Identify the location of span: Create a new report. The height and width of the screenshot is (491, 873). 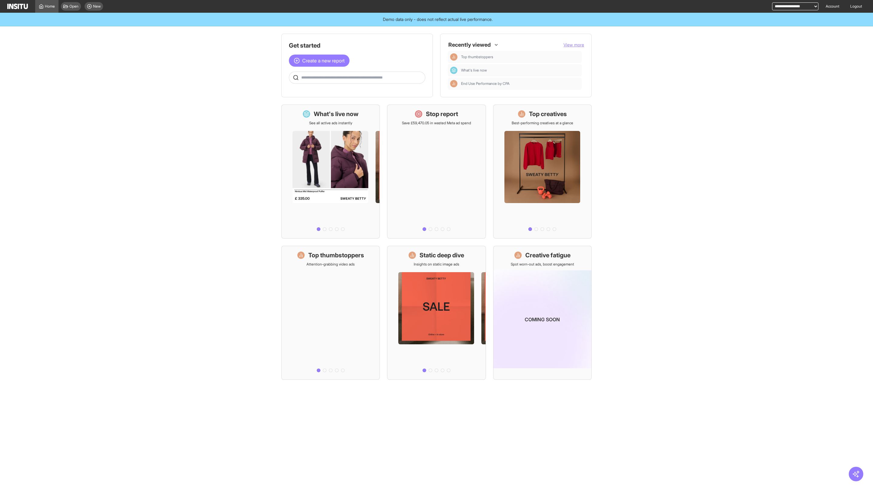
(324, 61).